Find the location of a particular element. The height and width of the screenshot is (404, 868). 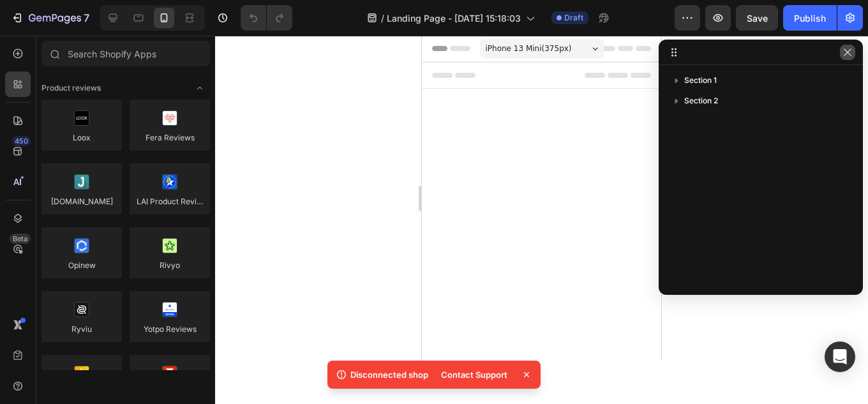

p: Disconnected shop is located at coordinates (389, 374).